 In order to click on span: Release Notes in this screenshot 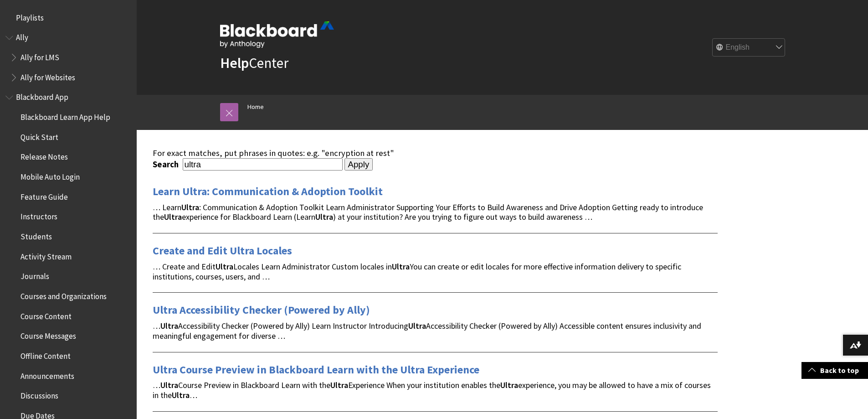, I will do `click(44, 155)`.